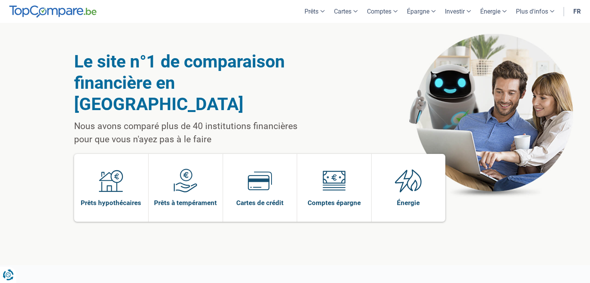 Image resolution: width=590 pixels, height=283 pixels. What do you see at coordinates (409, 181) in the screenshot?
I see `img: Énergie` at bounding box center [409, 181].